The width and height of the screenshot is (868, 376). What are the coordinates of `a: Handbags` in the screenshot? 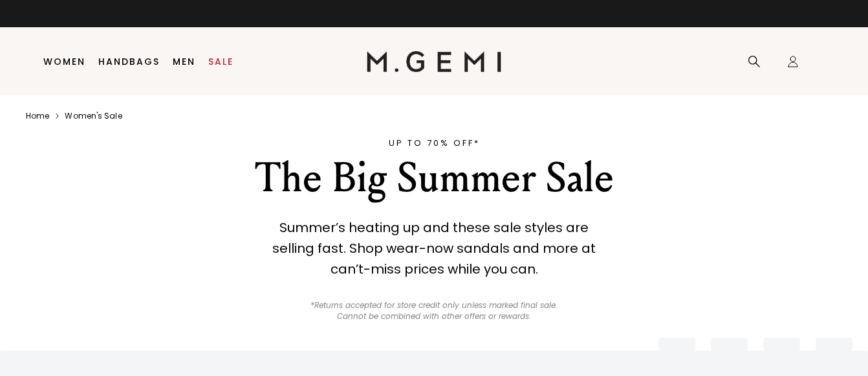 It's located at (129, 62).